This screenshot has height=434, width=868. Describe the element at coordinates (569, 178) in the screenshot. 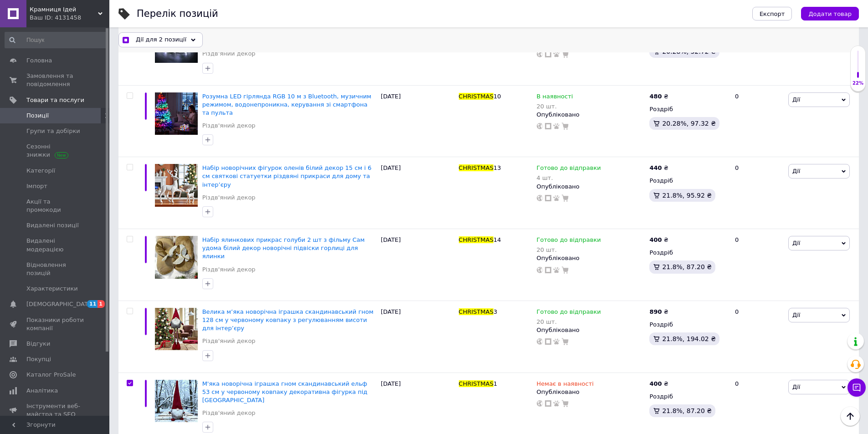

I see `div: 4 шт.` at that location.